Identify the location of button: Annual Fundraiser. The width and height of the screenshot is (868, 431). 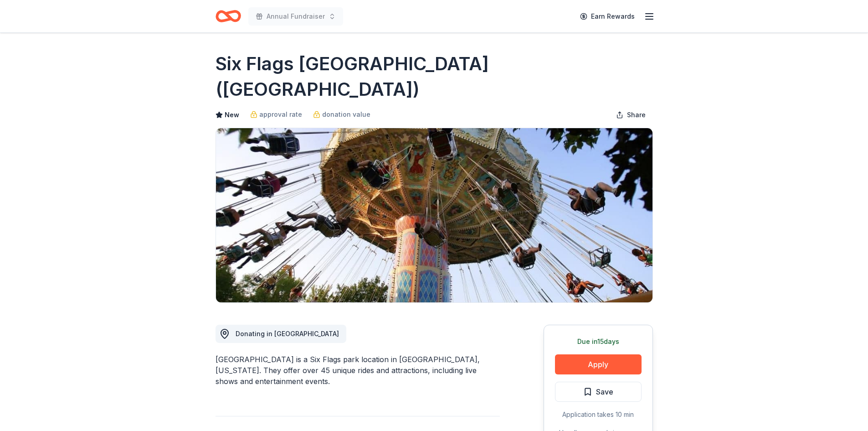
(296, 16).